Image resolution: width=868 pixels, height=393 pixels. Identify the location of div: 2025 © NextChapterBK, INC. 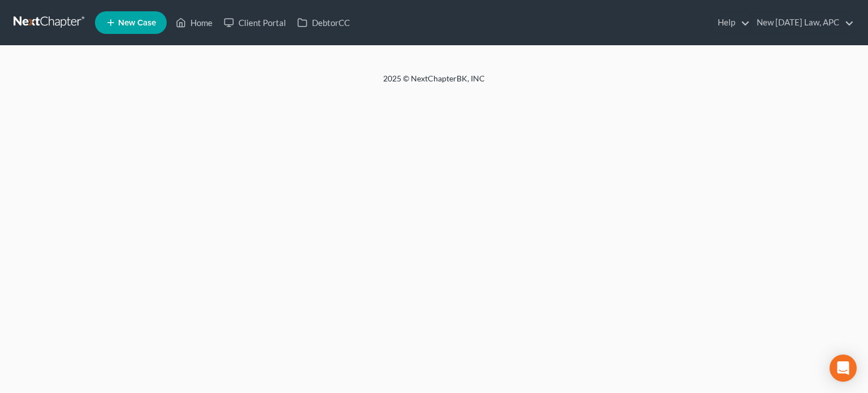
(434, 83).